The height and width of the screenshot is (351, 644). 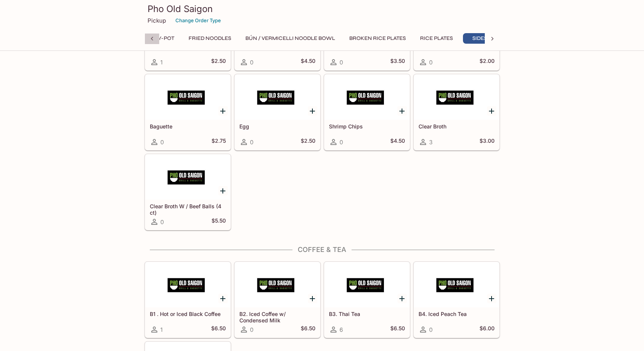 I want to click on h5: B2. Iced Coffee w/ Condensed Milk, so click(x=278, y=317).